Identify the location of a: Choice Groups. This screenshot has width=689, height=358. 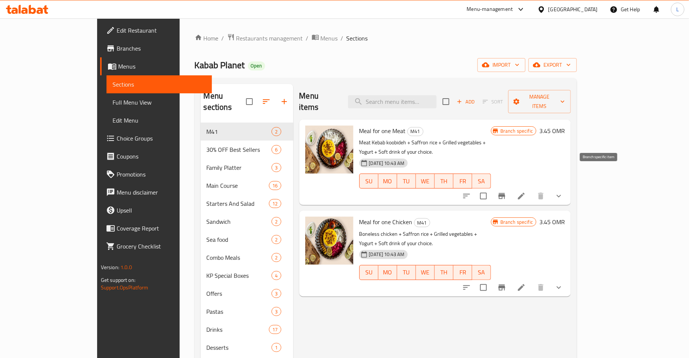
(156, 138).